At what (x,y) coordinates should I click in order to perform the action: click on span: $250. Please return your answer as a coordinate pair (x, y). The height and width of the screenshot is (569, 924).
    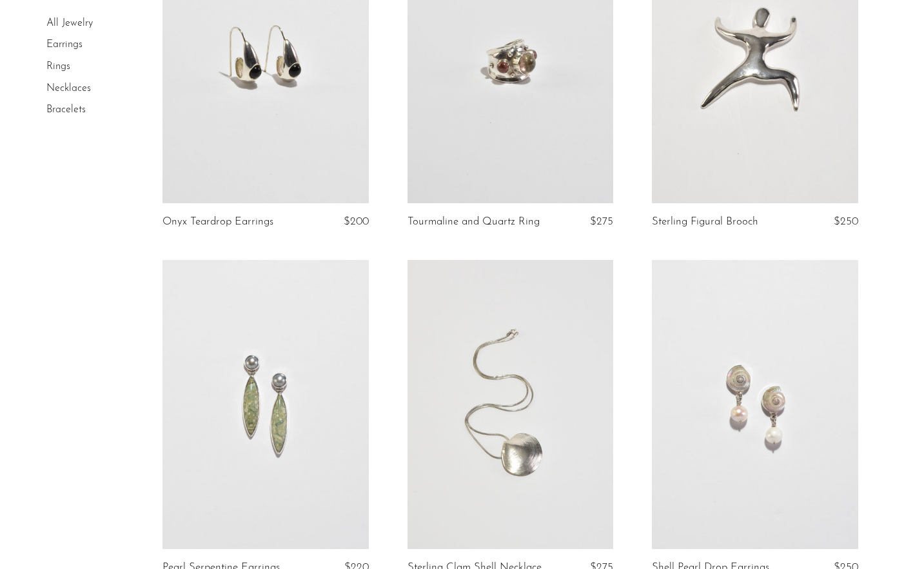
    Looking at the image, I should click on (847, 221).